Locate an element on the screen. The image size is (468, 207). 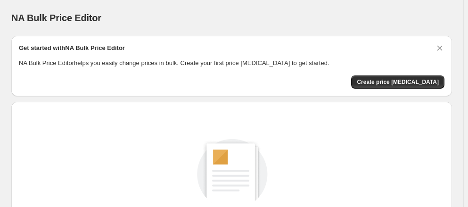
h2: Get started with NA Bulk Price Editor is located at coordinates (72, 48).